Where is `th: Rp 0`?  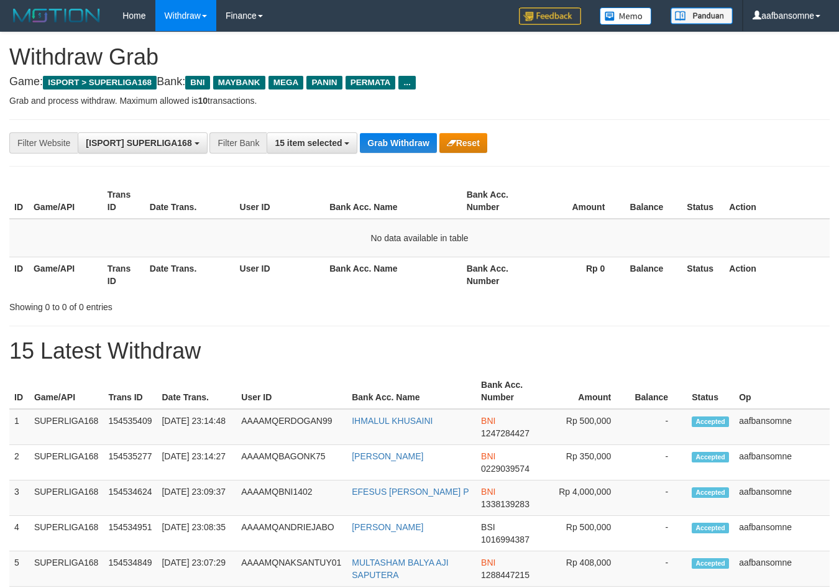 th: Rp 0 is located at coordinates (580, 274).